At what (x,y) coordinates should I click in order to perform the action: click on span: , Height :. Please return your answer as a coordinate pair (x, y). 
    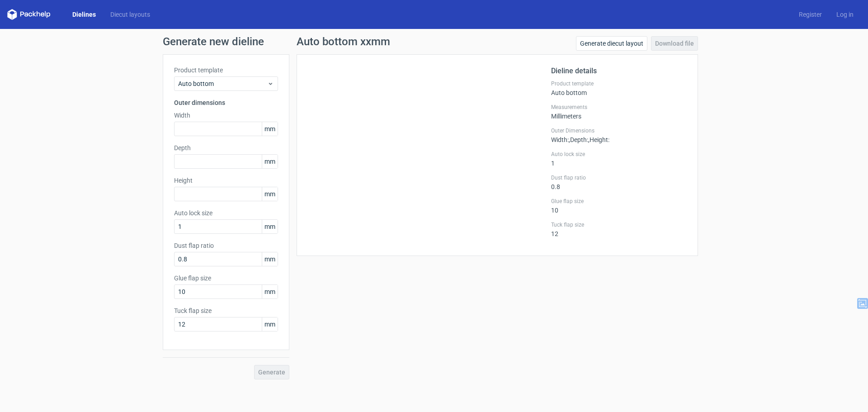
    Looking at the image, I should click on (599, 140).